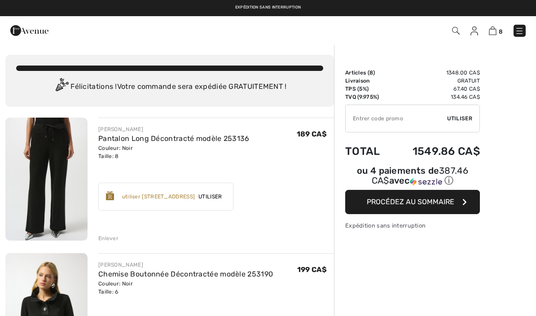 The width and height of the screenshot is (536, 316). What do you see at coordinates (46, 179) in the screenshot?
I see `img: Pantalon Long Décontracté modèle 253136` at bounding box center [46, 179].